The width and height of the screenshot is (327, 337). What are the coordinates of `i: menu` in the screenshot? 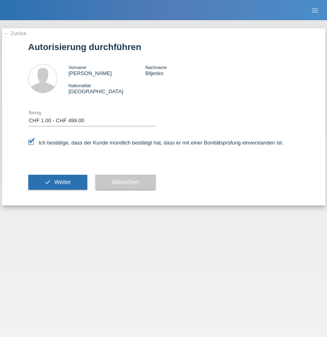 It's located at (315, 11).